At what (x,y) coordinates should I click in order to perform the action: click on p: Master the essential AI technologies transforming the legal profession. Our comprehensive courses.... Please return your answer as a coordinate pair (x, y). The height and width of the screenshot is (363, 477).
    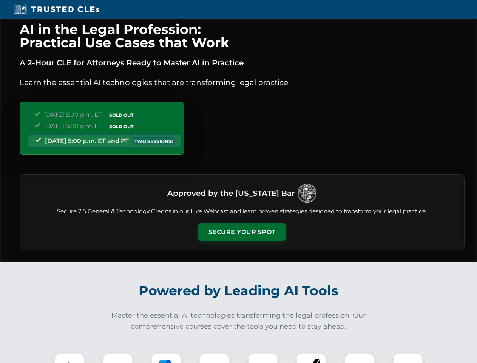
    Looking at the image, I should click on (239, 321).